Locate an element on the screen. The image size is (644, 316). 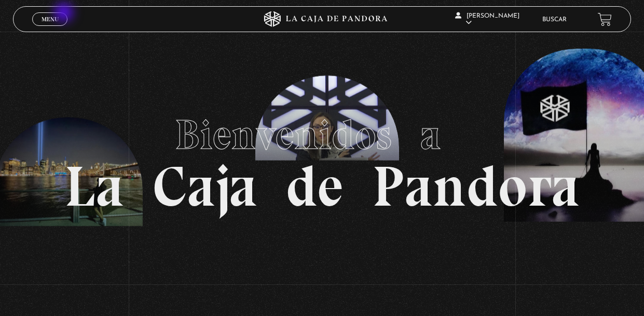
a: View your shopping cart is located at coordinates (605, 19).